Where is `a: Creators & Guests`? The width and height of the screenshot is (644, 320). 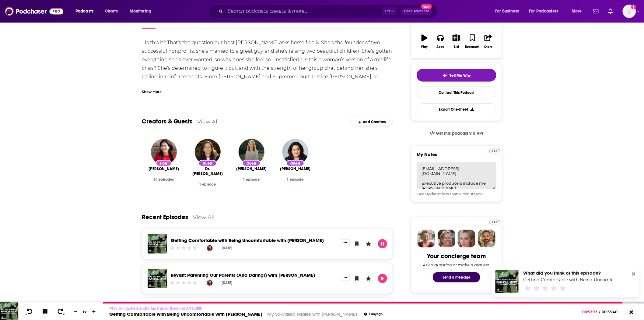
a: Creators & Guests is located at coordinates (167, 121).